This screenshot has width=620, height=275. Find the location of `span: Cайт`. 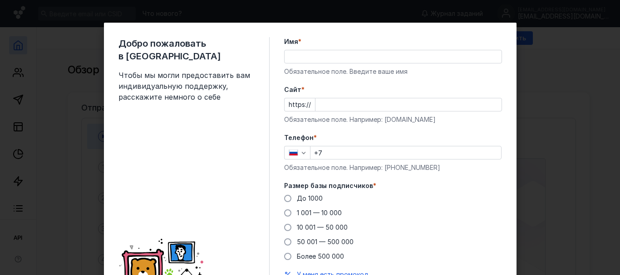

span: Cайт is located at coordinates (293, 90).